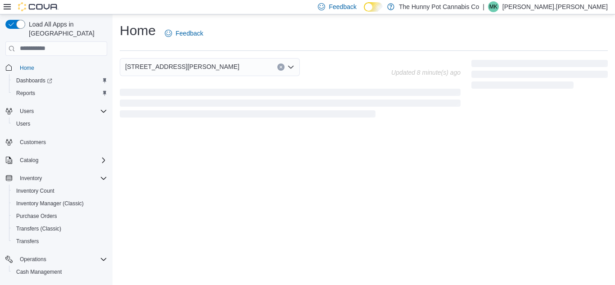 The height and width of the screenshot is (285, 615). I want to click on a: Cash Management, so click(39, 272).